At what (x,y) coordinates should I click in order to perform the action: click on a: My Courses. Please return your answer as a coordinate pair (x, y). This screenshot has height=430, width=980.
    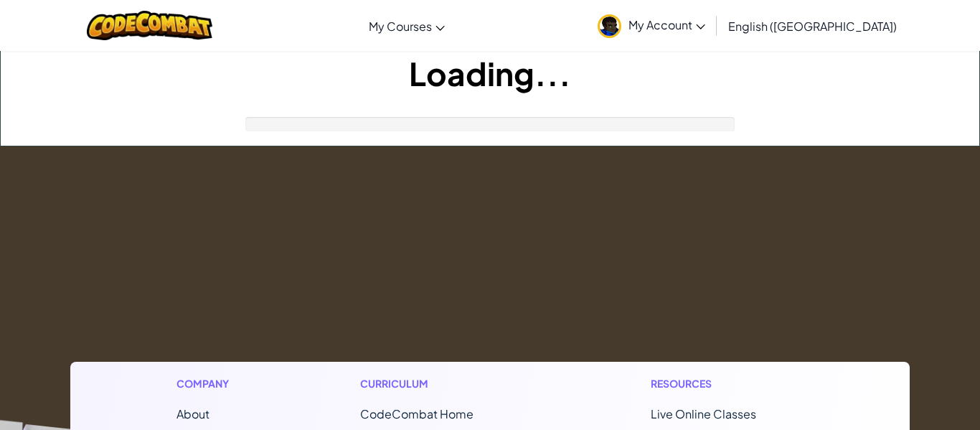
    Looking at the image, I should click on (407, 26).